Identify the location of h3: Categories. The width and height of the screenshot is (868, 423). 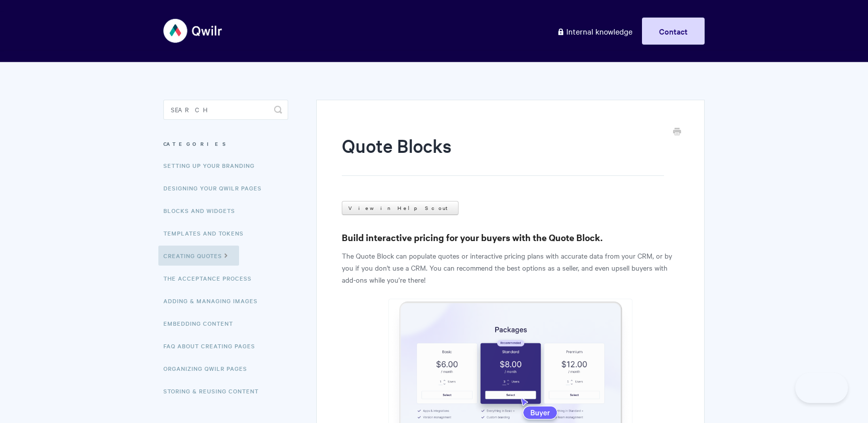
(225, 144).